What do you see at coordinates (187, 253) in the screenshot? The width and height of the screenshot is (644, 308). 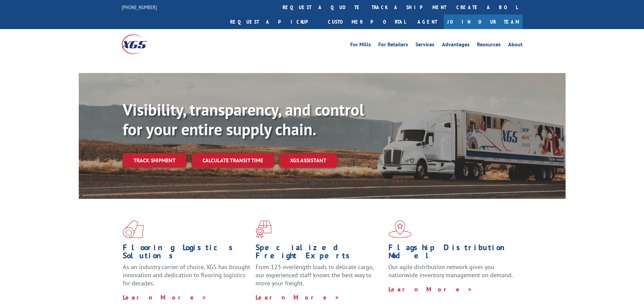 I see `h1: Flooring Logistics Solutions` at bounding box center [187, 253].